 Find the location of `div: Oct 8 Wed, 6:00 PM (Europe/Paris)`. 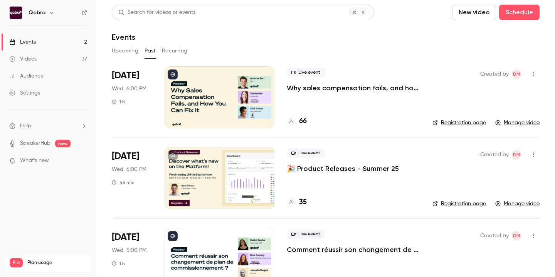

div: Oct 8 Wed, 6:00 PM (Europe/Paris) is located at coordinates (132, 97).